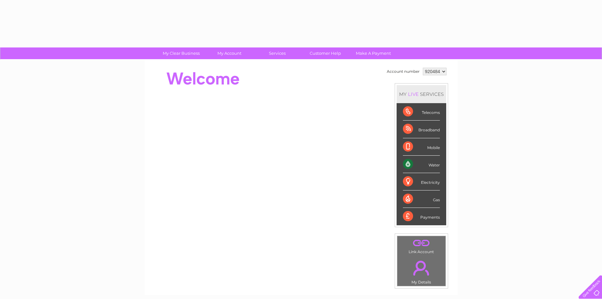 The width and height of the screenshot is (602, 299). What do you see at coordinates (421, 147) in the screenshot?
I see `div: Mobile` at bounding box center [421, 147].